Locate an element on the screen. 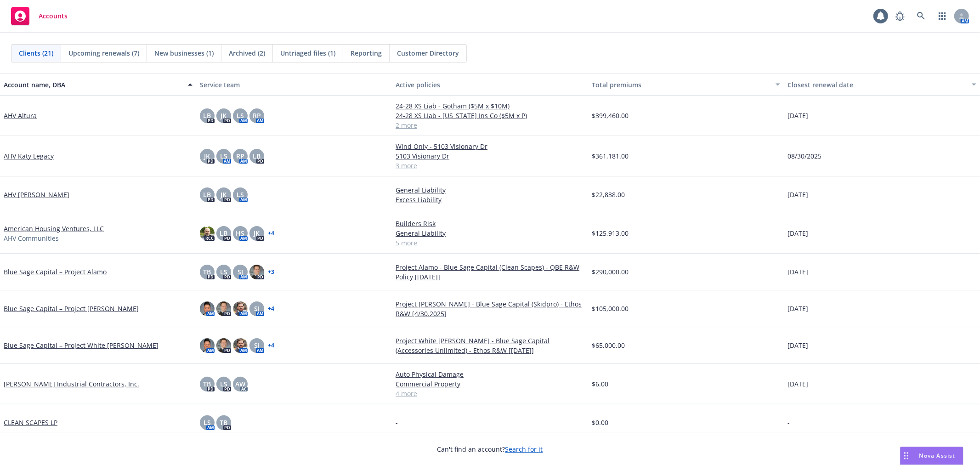  div: Closest renewal date is located at coordinates (876, 84).